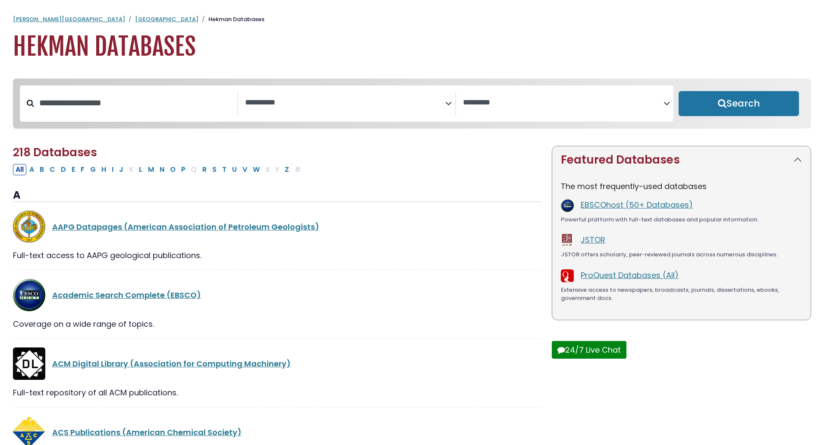 The height and width of the screenshot is (445, 824). Describe the element at coordinates (172, 169) in the screenshot. I see `button: Filter Results O` at that location.